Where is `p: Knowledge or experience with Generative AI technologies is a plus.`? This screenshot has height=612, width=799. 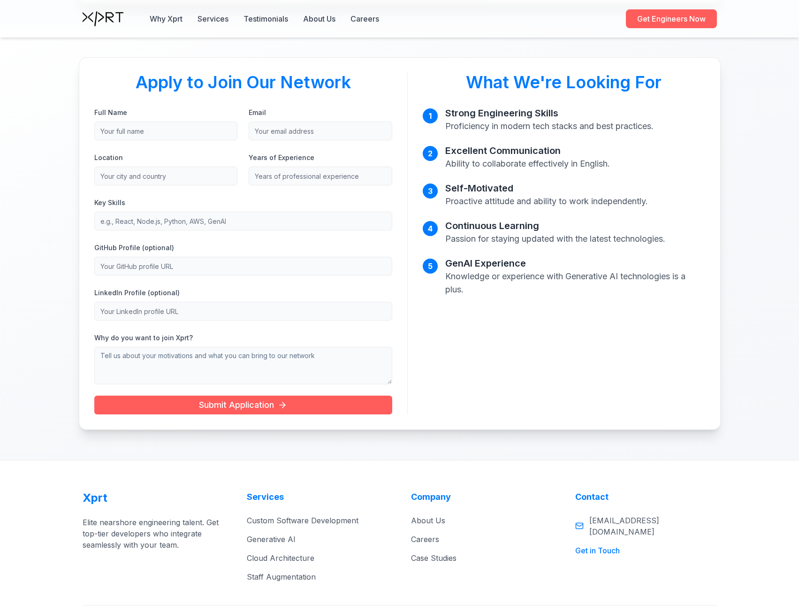 p: Knowledge or experience with Generative AI technologies is a plus. is located at coordinates (575, 283).